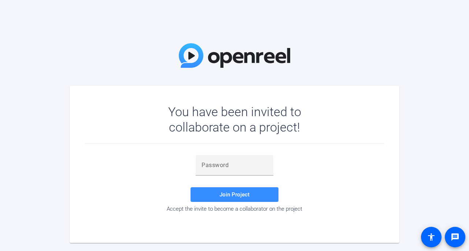  I want to click on div: You have been invited to collaborate on a project!, so click(235, 120).